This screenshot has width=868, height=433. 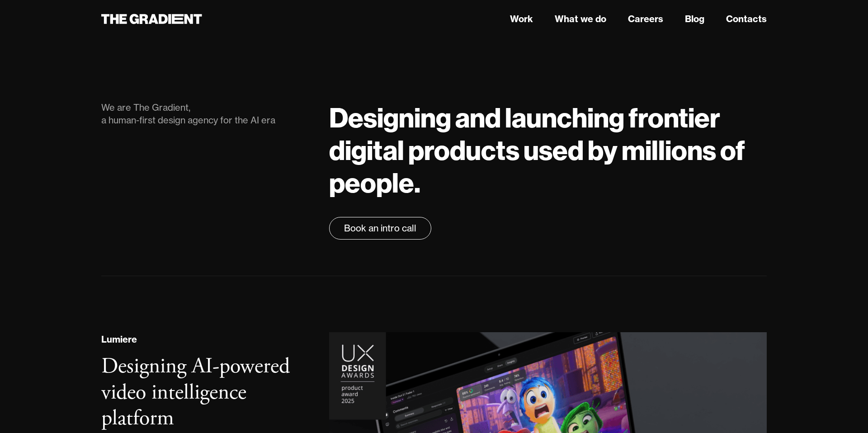 What do you see at coordinates (580, 19) in the screenshot?
I see `a: What we do` at bounding box center [580, 19].